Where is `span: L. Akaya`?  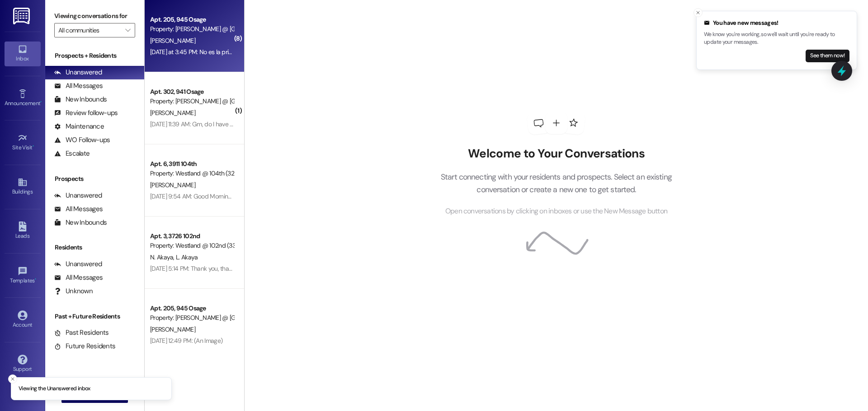 span: L. Akaya is located at coordinates (187, 257).